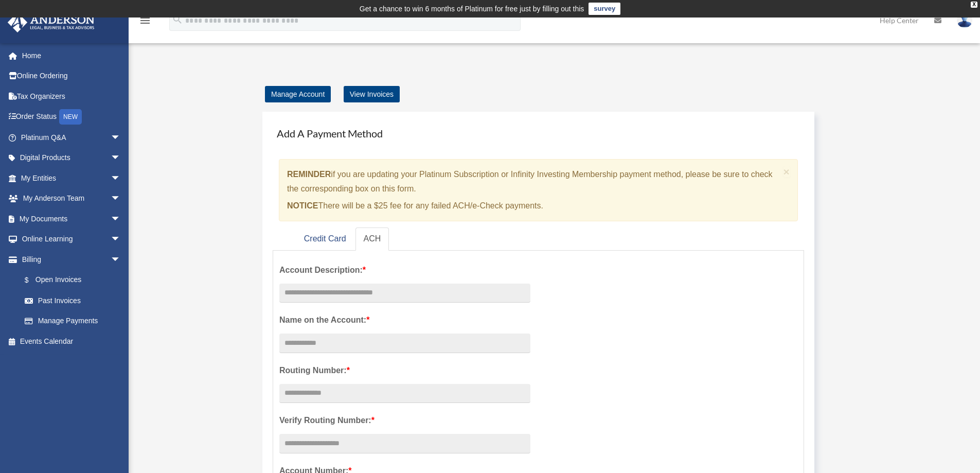 The image size is (980, 473). Describe the element at coordinates (604, 9) in the screenshot. I see `a: survey` at that location.